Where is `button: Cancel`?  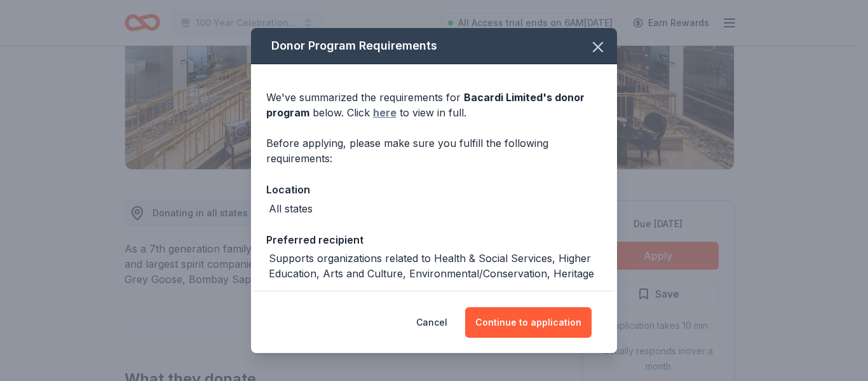 button: Cancel is located at coordinates (432, 323).